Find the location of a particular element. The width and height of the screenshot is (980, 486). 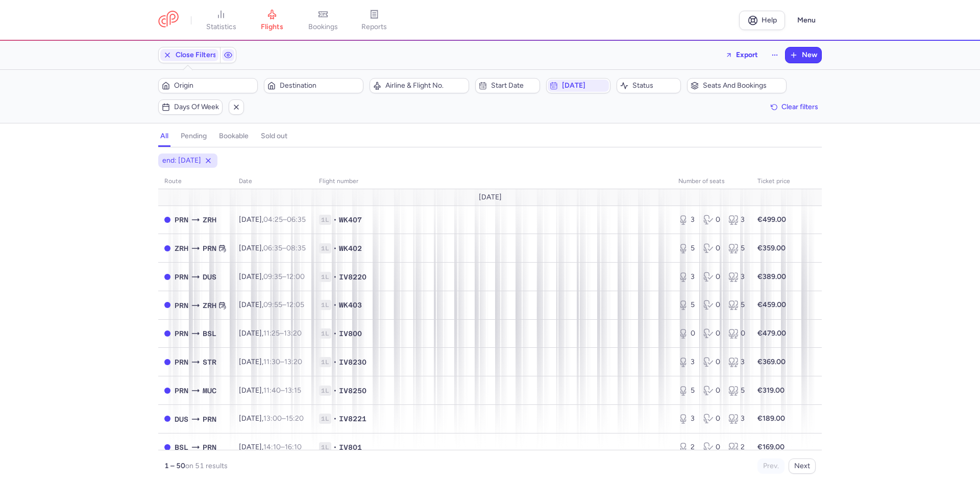

div: 2 is located at coordinates (737, 448).